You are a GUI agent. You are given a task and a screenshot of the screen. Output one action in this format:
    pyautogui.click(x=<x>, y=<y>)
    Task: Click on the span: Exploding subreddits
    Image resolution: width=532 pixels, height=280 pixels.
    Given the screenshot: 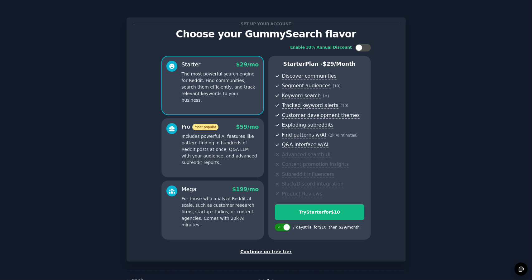 What is the action you would take?
    pyautogui.click(x=308, y=125)
    